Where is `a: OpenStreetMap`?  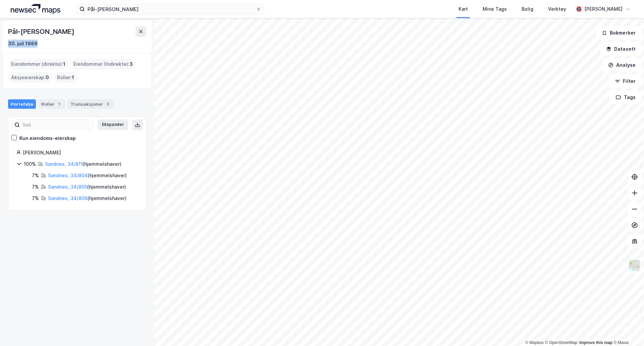 a: OpenStreetMap is located at coordinates (562, 343).